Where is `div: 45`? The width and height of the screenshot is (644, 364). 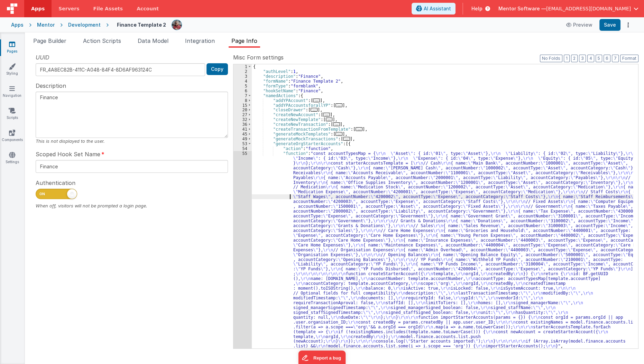
div: 45 is located at coordinates (243, 134).